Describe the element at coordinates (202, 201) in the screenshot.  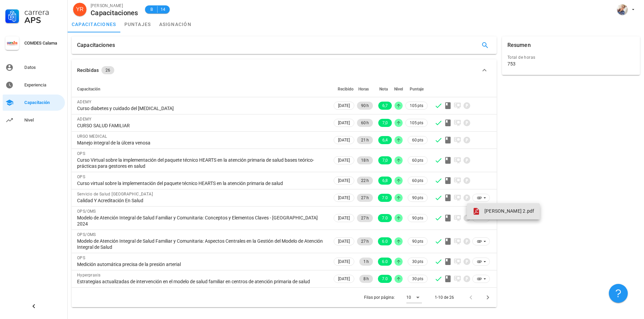
I see `div: Calidad Y Acreditación En Salud` at that location.